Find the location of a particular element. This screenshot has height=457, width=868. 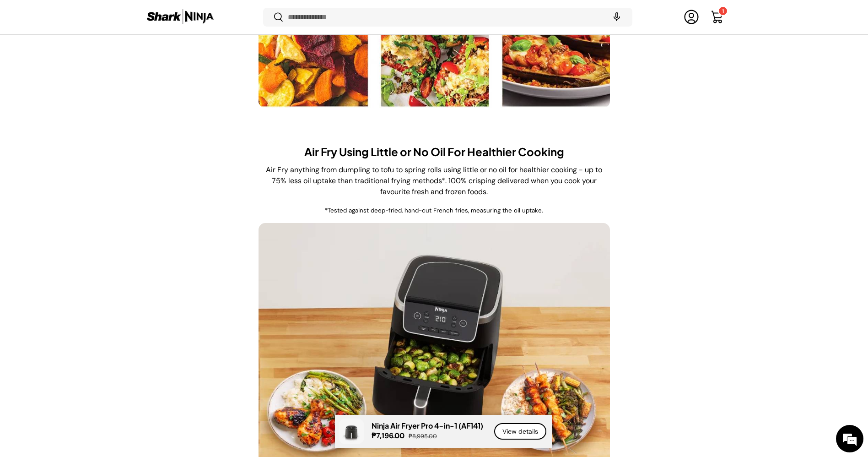

img: Shark Ninja Philippines is located at coordinates (180, 17).